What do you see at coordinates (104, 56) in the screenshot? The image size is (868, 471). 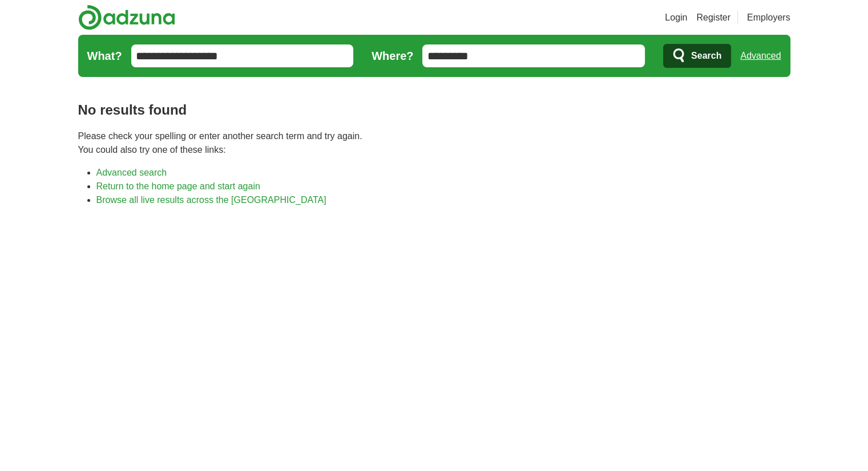 I see `label: What?` at bounding box center [104, 56].